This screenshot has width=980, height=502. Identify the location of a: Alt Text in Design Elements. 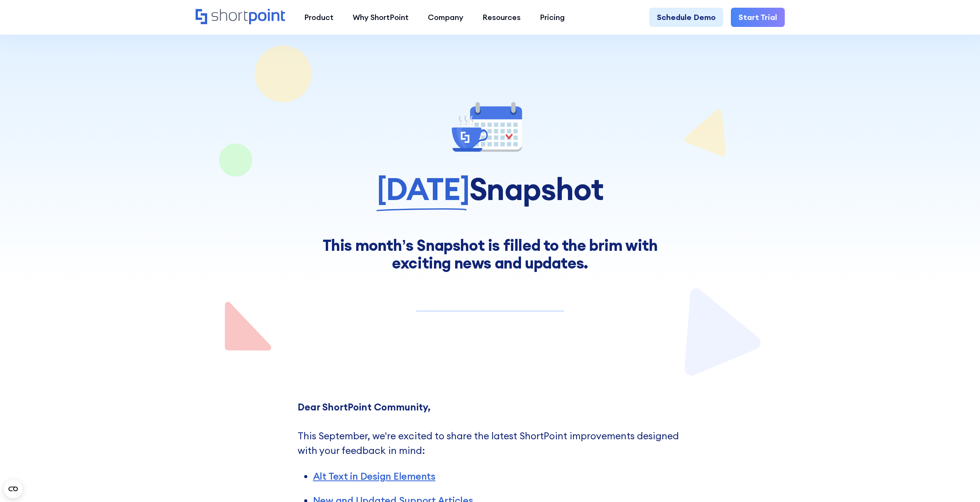
(374, 476).